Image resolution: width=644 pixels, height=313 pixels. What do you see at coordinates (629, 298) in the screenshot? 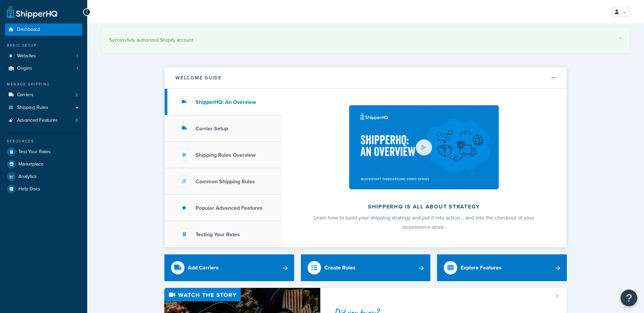
I see `button: Open Resource Center` at bounding box center [629, 298].